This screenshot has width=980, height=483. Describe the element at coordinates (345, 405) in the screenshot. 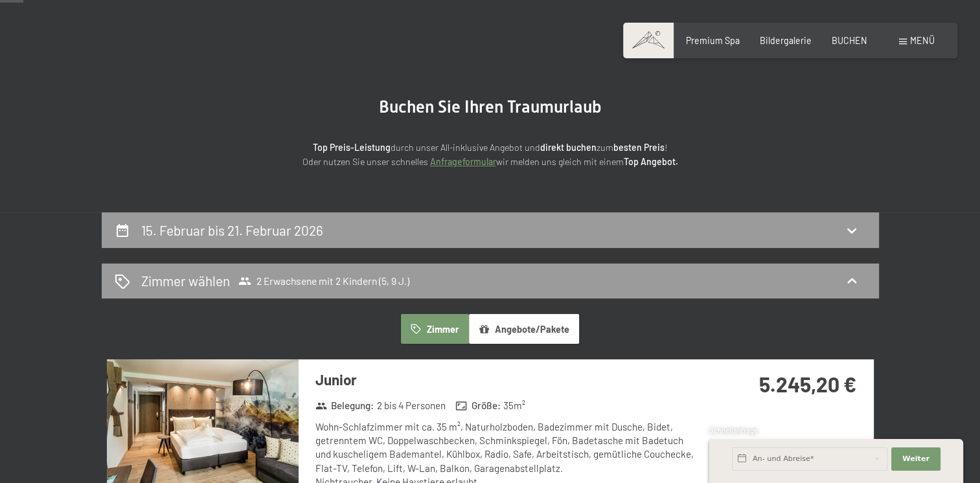

I see `strong: Belegung :` at that location.